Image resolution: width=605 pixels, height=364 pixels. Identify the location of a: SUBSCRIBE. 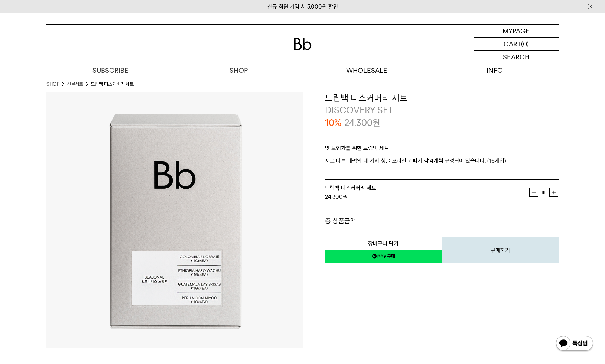
(110, 70).